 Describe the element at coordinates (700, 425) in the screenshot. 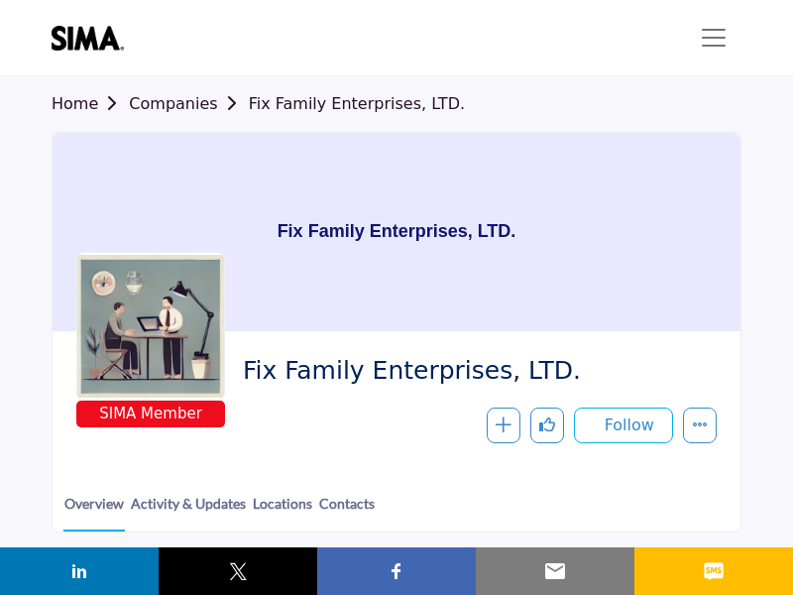

I see `button: More details` at that location.